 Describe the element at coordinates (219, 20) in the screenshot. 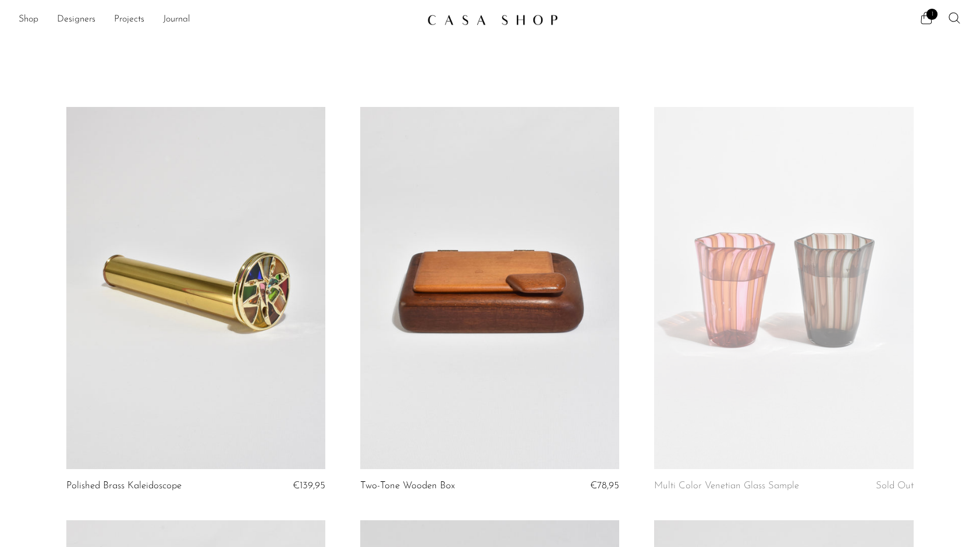

I see `nav: Desktop navigation` at that location.